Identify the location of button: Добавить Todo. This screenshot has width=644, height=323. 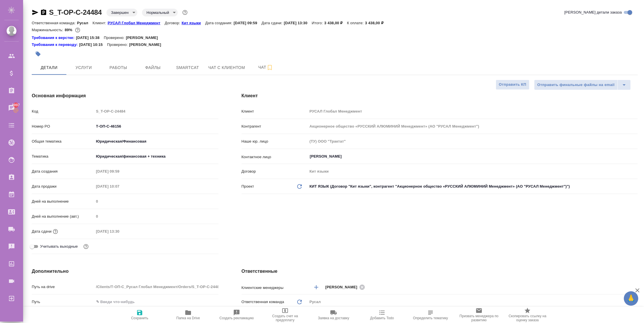
(382, 315).